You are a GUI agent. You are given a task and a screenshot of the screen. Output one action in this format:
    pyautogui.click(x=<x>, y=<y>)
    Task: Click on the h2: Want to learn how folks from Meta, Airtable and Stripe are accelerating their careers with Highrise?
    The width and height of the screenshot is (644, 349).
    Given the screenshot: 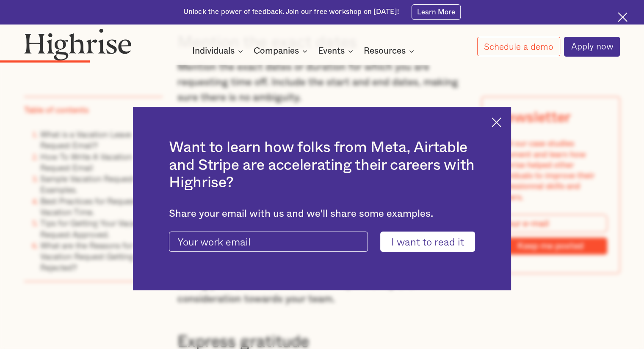 What is the action you would take?
    pyautogui.click(x=321, y=165)
    